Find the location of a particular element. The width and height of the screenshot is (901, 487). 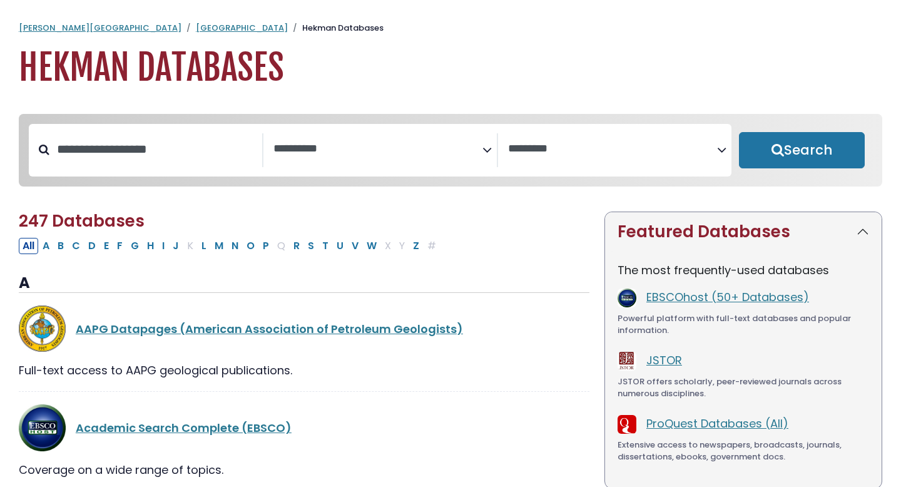

button: Filter Results G is located at coordinates (134, 246).